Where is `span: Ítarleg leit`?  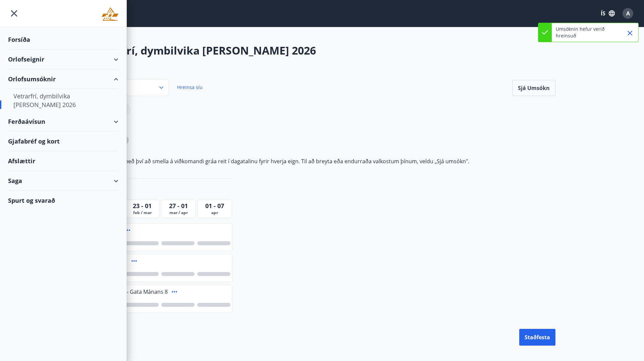
span: Ítarleg leit is located at coordinates (129, 75).